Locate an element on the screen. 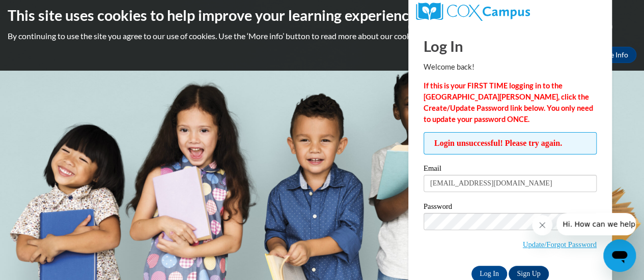 This screenshot has width=644, height=280. span: Hi. How can we help? is located at coordinates (44, 11).